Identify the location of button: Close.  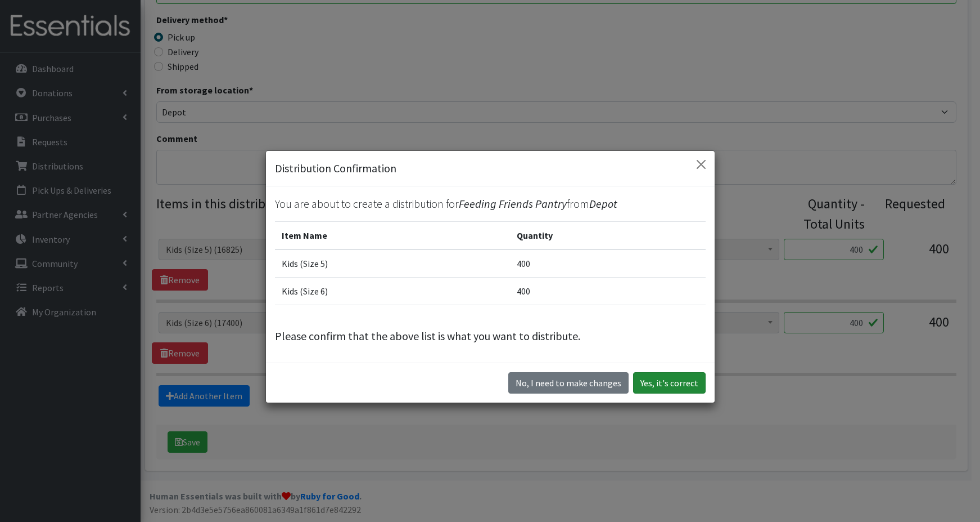
(701, 164).